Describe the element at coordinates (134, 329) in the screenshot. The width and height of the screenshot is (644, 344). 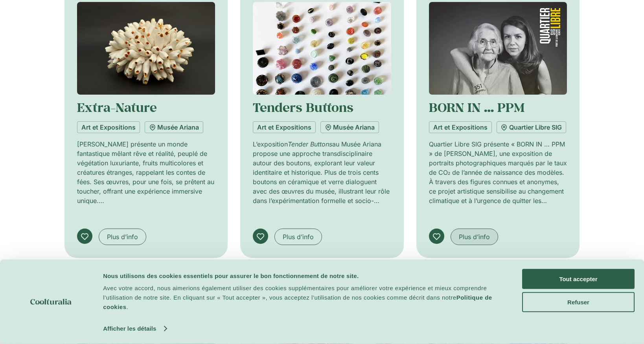
I see `a: Afficher les détails` at that location.